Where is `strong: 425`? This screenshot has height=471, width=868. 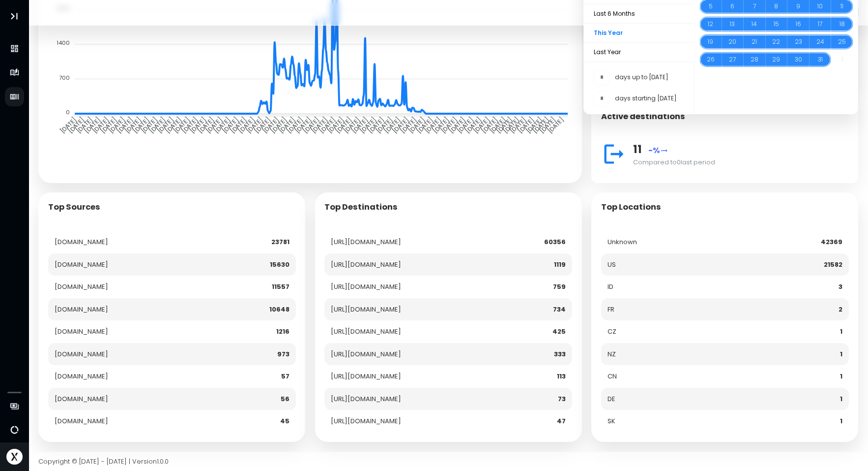 strong: 425 is located at coordinates (559, 331).